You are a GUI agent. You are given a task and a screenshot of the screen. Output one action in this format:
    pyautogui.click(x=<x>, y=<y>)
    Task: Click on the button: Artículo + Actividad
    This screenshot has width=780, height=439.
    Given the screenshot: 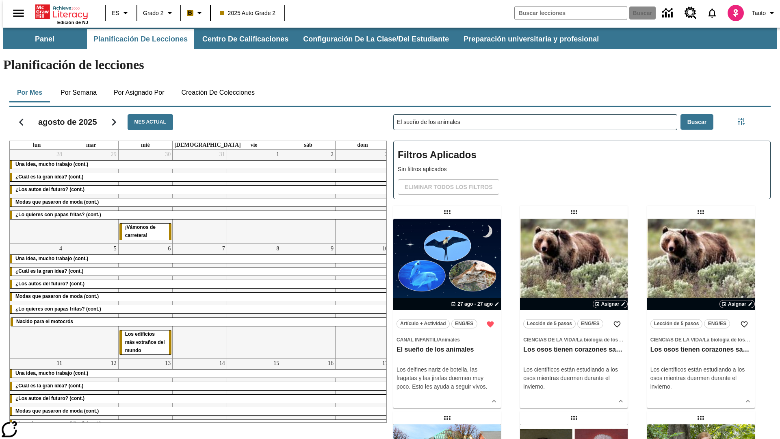 What is the action you would take?
    pyautogui.click(x=423, y=323)
    